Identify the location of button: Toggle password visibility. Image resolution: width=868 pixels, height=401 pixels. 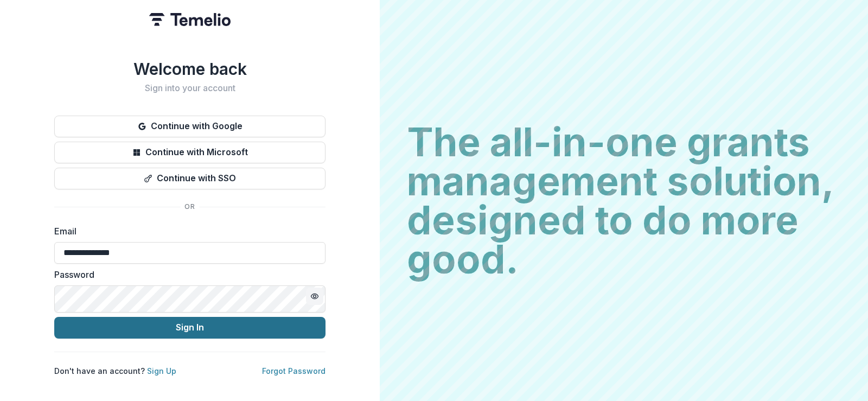
(315, 296).